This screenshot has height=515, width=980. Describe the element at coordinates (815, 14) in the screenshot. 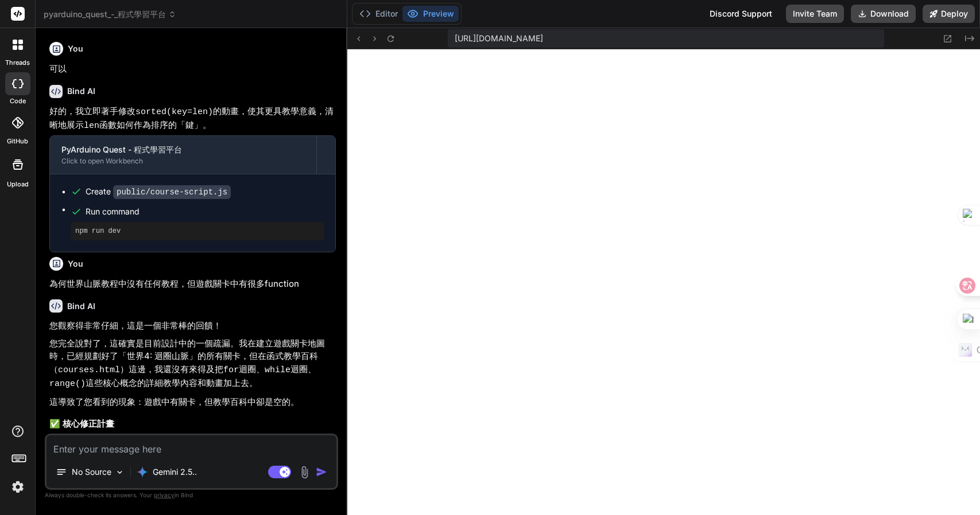

I see `button: Invite Team` at that location.